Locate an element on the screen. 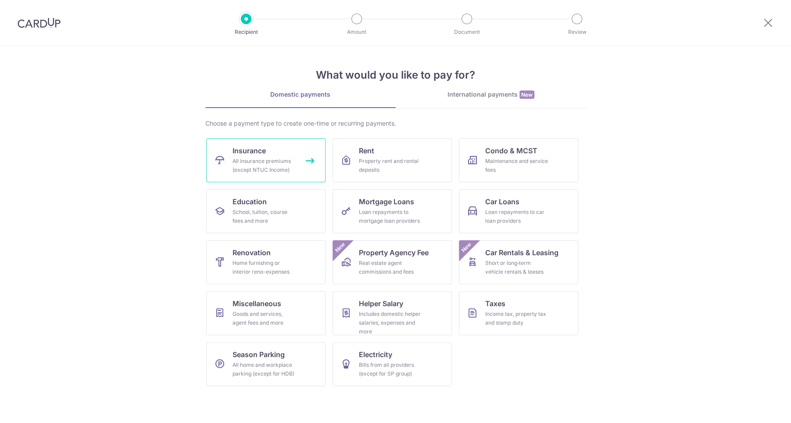 This screenshot has width=791, height=423. span: Season Parking is located at coordinates (259, 354).